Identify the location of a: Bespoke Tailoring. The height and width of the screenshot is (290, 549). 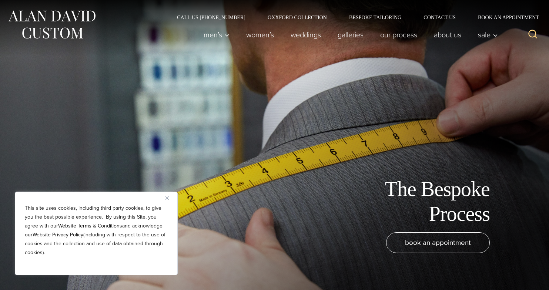
(375, 17).